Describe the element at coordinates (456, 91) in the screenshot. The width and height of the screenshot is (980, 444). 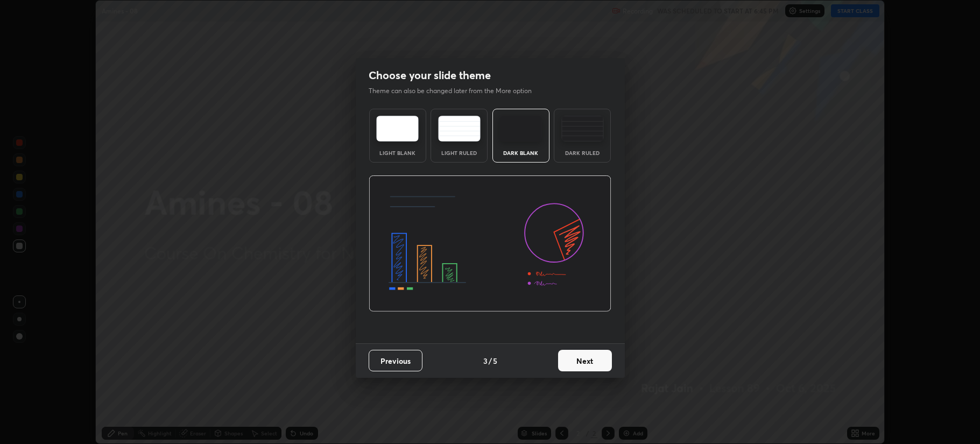
I see `p: Theme can also be changed later from the More option` at that location.